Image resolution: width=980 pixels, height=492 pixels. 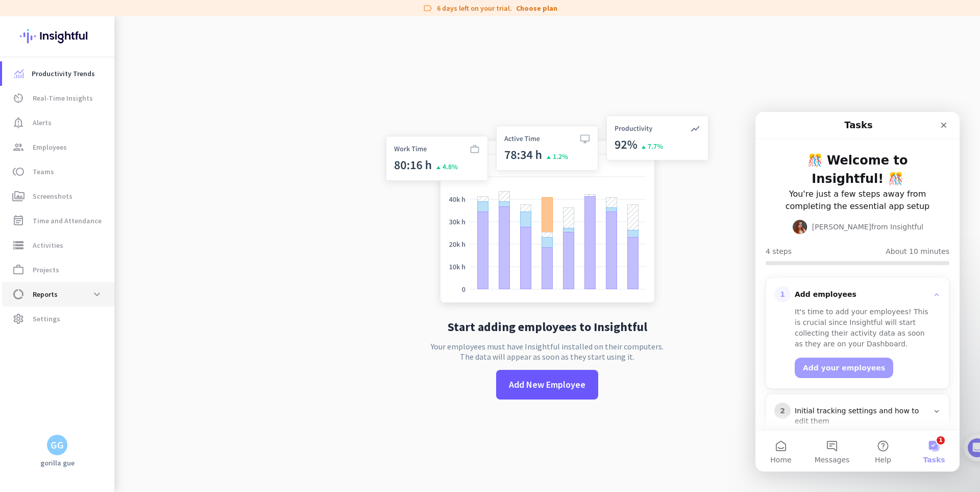 What do you see at coordinates (103, 13) in the screenshot?
I see `h1: Tasks` at bounding box center [103, 13].